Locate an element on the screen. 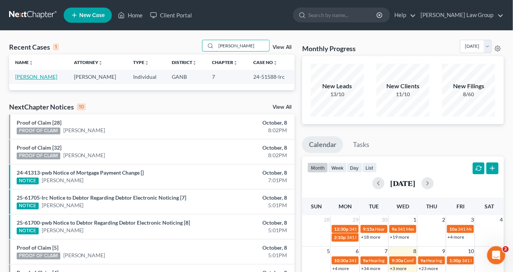  span: 2:10p is located at coordinates (340, 237).